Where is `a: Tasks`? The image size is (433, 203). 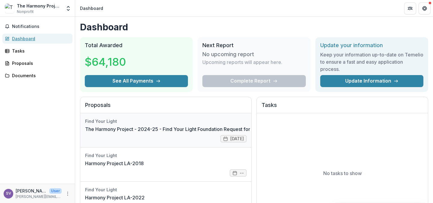 a: Tasks is located at coordinates (37, 51).